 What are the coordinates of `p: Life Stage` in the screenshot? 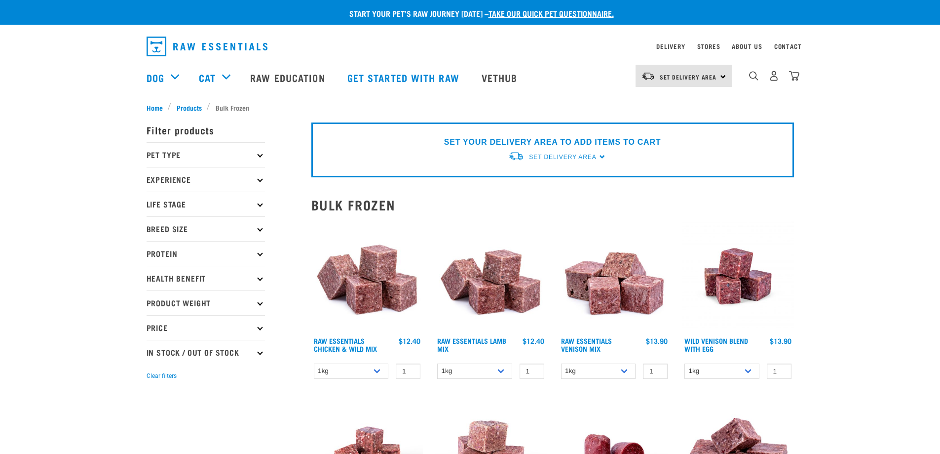 It's located at (206, 204).